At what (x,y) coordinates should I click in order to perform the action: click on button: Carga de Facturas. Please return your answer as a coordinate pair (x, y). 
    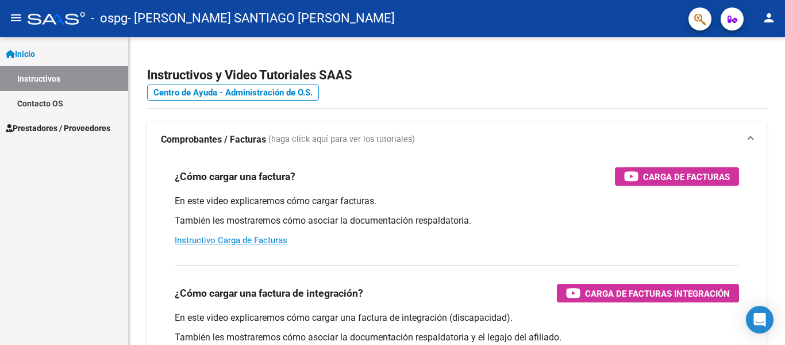
    Looking at the image, I should click on (677, 177).